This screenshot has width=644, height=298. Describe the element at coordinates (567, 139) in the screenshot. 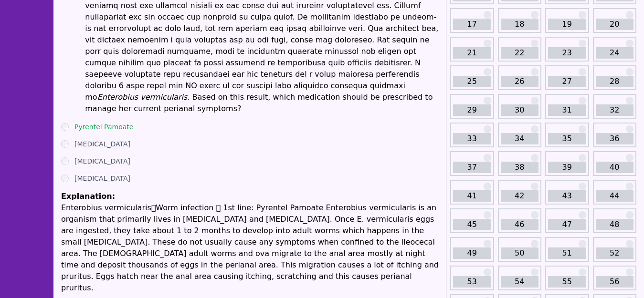

I see `a: 35` at that location.